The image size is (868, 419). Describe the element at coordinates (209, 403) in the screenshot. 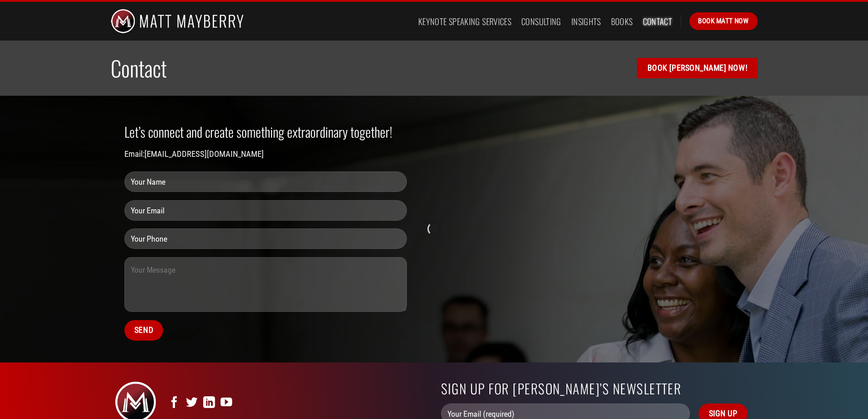

I see `a: Follow on LinkedIn` at that location.